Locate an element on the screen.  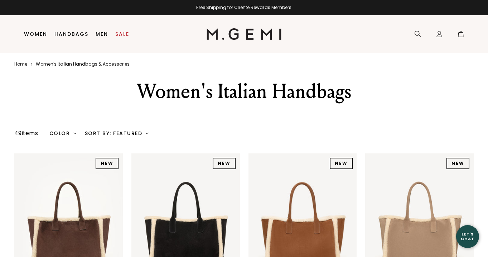
a: Home is located at coordinates (21, 64).